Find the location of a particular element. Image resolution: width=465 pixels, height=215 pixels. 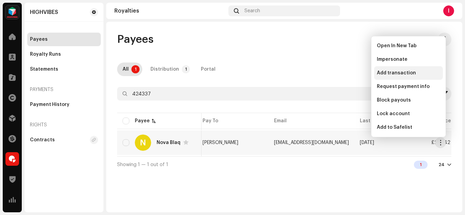

re-m-nav-item: Payees is located at coordinates (64, 39).